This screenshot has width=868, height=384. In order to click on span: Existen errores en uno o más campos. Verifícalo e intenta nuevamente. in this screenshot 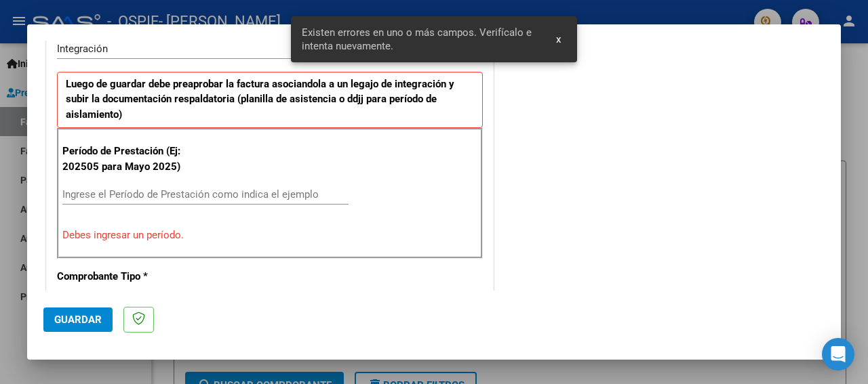, I will do `click(421, 39)`.